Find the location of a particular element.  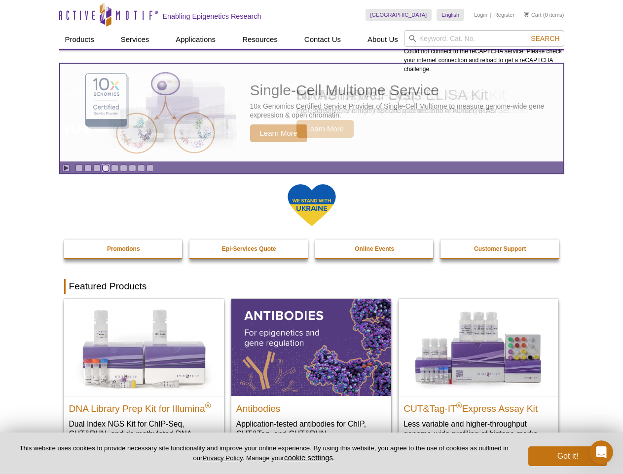

img: CUT&Tag-IT® Express Assay Kit is located at coordinates (479, 347).